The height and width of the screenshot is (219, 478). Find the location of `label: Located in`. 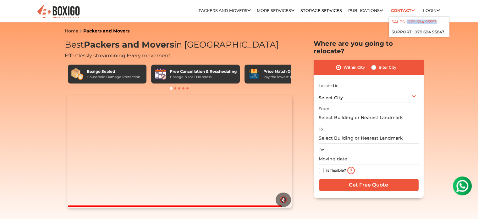

label: Located in is located at coordinates (329, 86).